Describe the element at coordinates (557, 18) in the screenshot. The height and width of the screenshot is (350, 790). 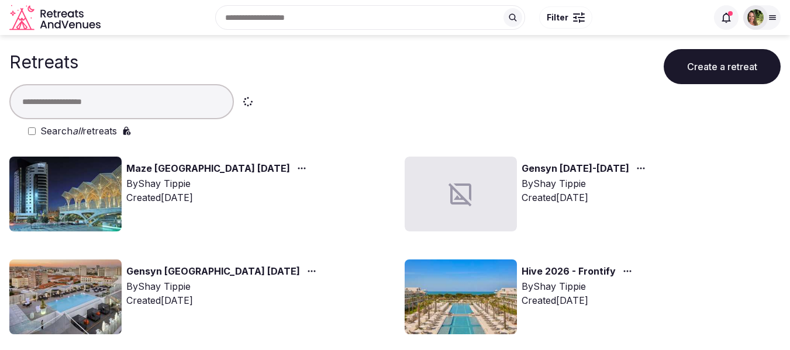
I see `span: Filter` at that location.